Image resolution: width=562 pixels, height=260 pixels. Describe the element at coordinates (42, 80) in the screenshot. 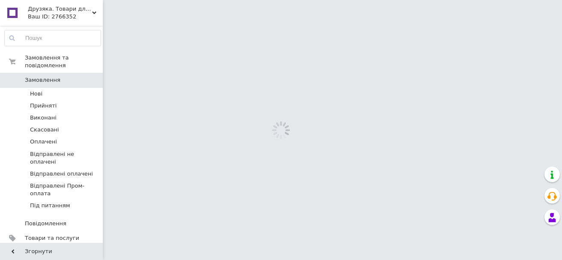

I see `span: Замовлення` at that location.